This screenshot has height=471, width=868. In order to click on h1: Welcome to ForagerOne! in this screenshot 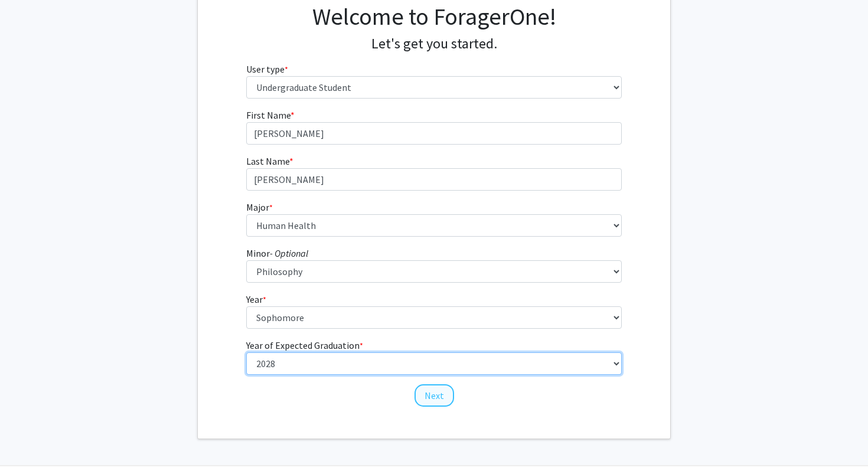, I will do `click(434, 17)`.